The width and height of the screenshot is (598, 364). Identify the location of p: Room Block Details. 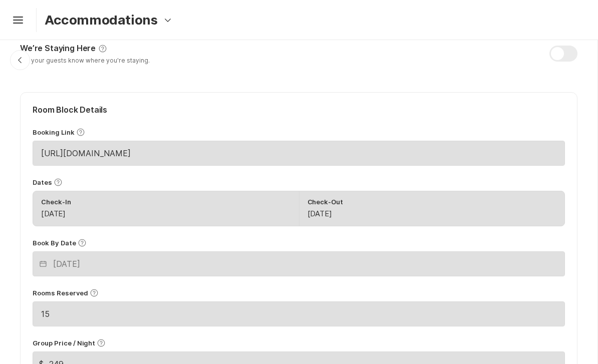
(299, 110).